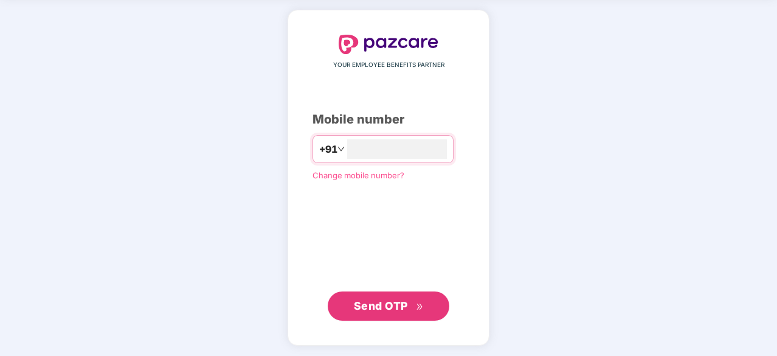 This screenshot has width=777, height=356. Describe the element at coordinates (420, 306) in the screenshot. I see `span: double-right` at that location.